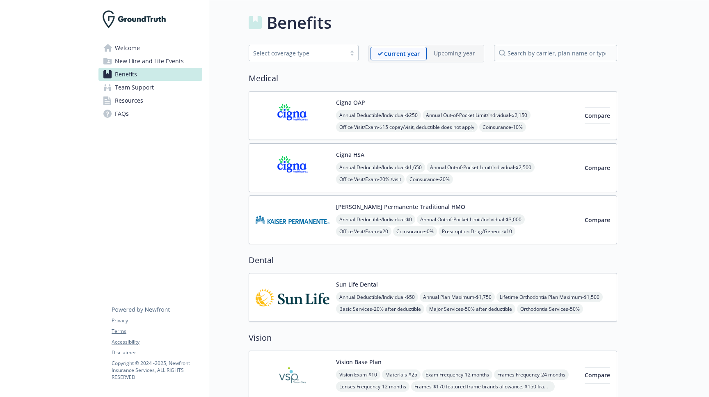  Describe the element at coordinates (402, 53) in the screenshot. I see `p: Current year` at that location.